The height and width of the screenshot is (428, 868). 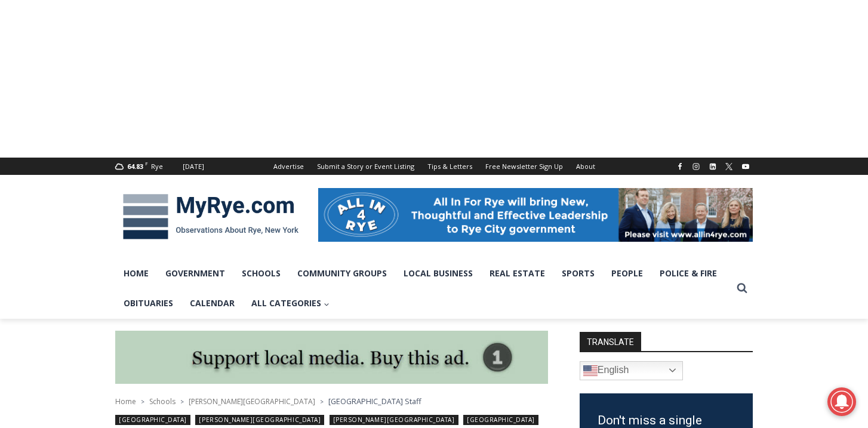 What do you see at coordinates (578, 274) in the screenshot?
I see `a: Sports` at bounding box center [578, 274].